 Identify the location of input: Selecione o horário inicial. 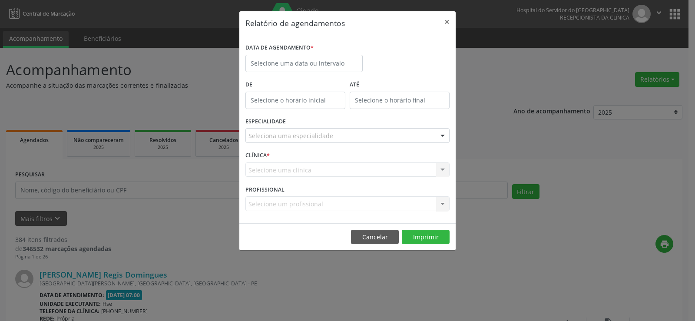
(295, 100).